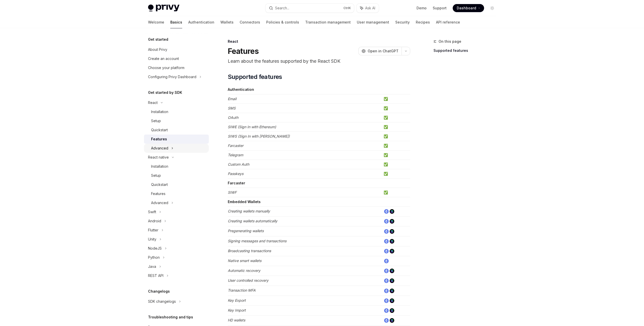 The width and height of the screenshot is (644, 326). Describe the element at coordinates (237, 300) in the screenshot. I see `em: Key Export` at that location.